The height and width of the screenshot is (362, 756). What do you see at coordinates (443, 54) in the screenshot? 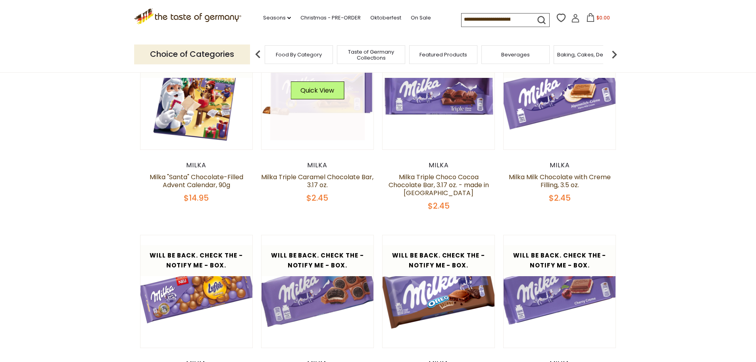
I see `span: Featured Products` at bounding box center [443, 54].